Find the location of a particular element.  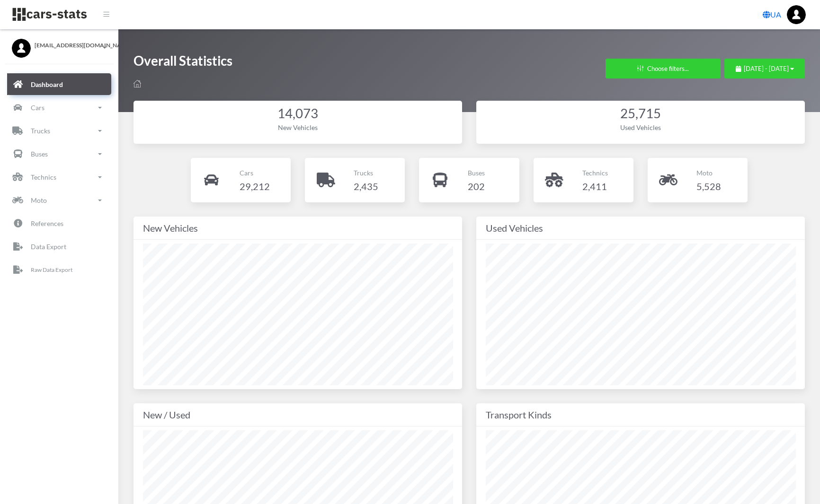

p: Raw Data Export is located at coordinates (52, 270).